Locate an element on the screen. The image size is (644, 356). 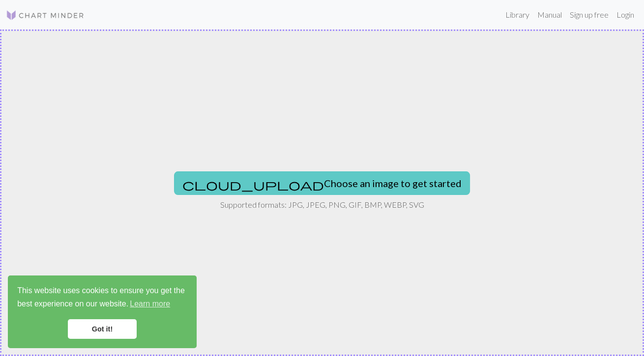
p: Supported formats: JPG, JPEG, PNG, GIF, BMP, WEBP, SVG is located at coordinates (322, 204).